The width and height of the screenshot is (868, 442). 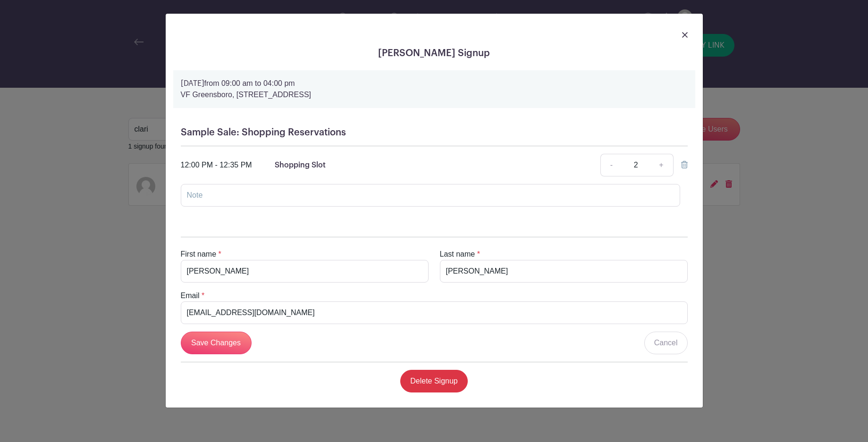 What do you see at coordinates (199, 254) in the screenshot?
I see `label: First name` at bounding box center [199, 254].